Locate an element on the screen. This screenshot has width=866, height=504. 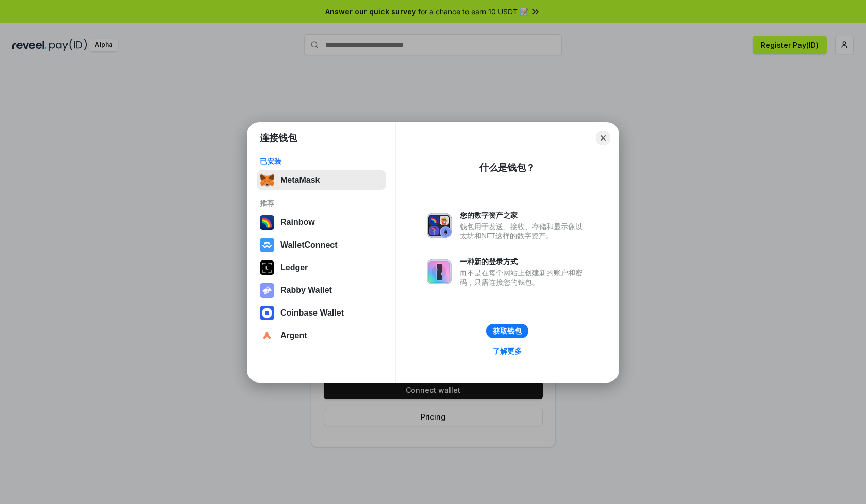
div: Ledger is located at coordinates (294, 268).